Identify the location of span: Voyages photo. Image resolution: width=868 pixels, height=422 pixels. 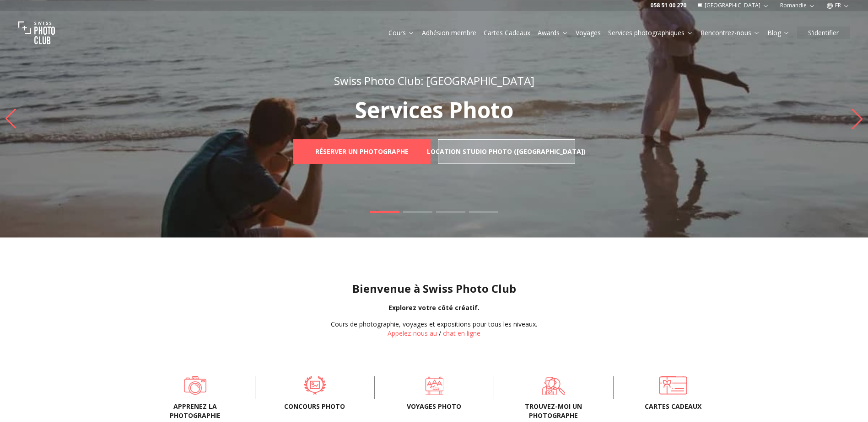
(434, 407).